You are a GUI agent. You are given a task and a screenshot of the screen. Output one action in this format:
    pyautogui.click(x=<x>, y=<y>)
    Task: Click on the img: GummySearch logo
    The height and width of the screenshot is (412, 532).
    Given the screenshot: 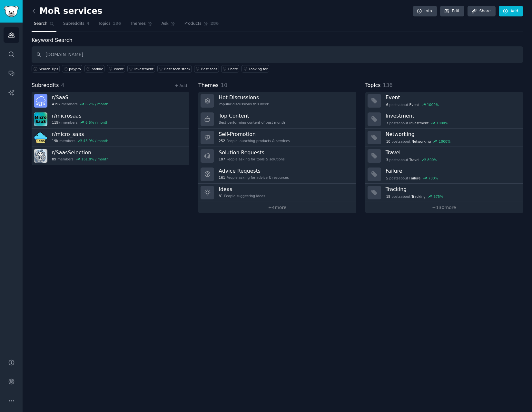 What is the action you would take?
    pyautogui.click(x=11, y=11)
    